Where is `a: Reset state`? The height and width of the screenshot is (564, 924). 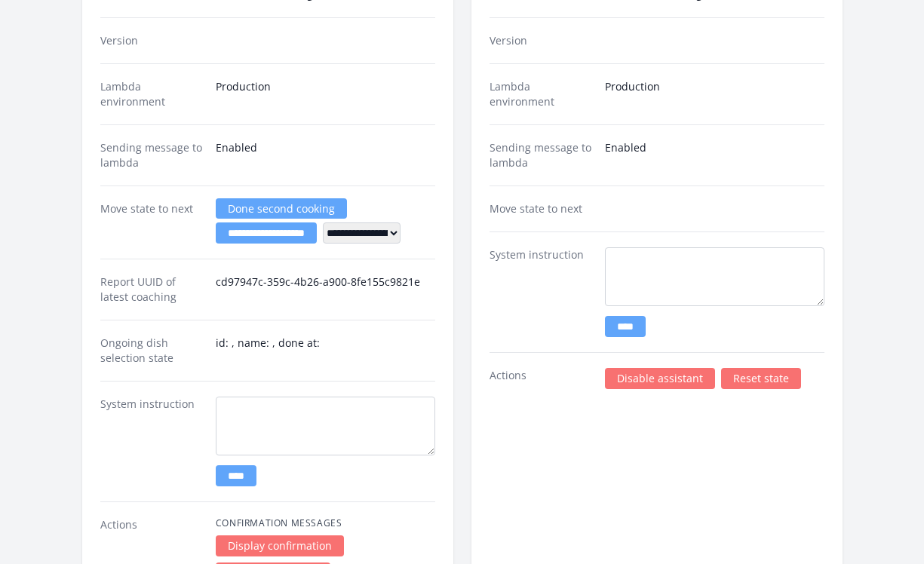
a: Reset state is located at coordinates (761, 378).